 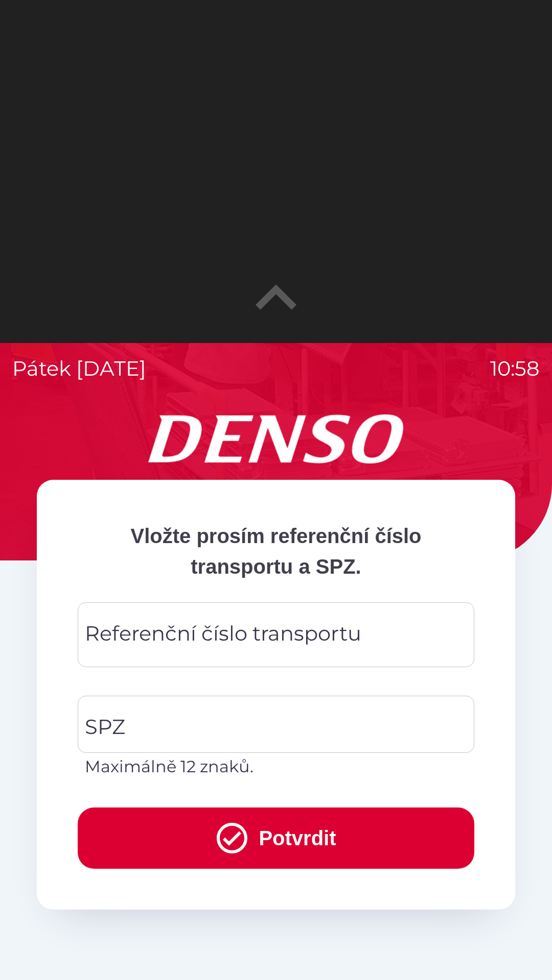 I want to click on p: Vložte prosím referenční číslo transportu a SPZ., so click(x=276, y=552).